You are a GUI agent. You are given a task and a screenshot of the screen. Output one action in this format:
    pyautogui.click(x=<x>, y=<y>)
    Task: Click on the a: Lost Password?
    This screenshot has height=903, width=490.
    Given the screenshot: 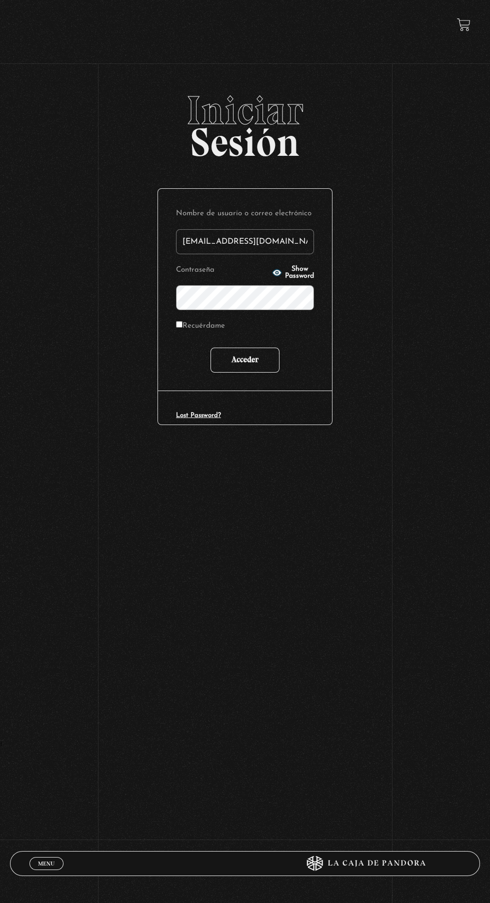 What is the action you would take?
    pyautogui.click(x=198, y=415)
    